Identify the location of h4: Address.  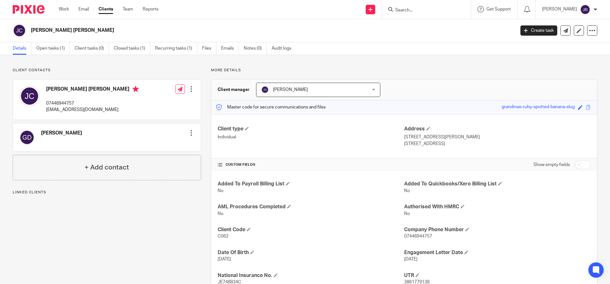
(497, 129).